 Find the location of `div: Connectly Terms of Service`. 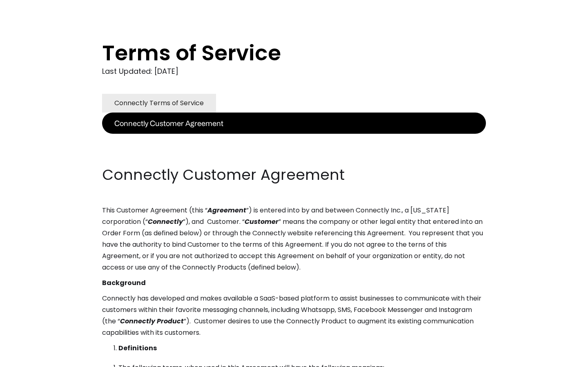

div: Connectly Terms of Service is located at coordinates (159, 103).